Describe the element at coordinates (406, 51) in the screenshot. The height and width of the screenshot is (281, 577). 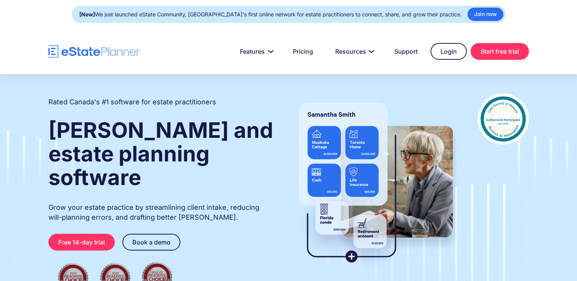
I see `a: Support` at that location.